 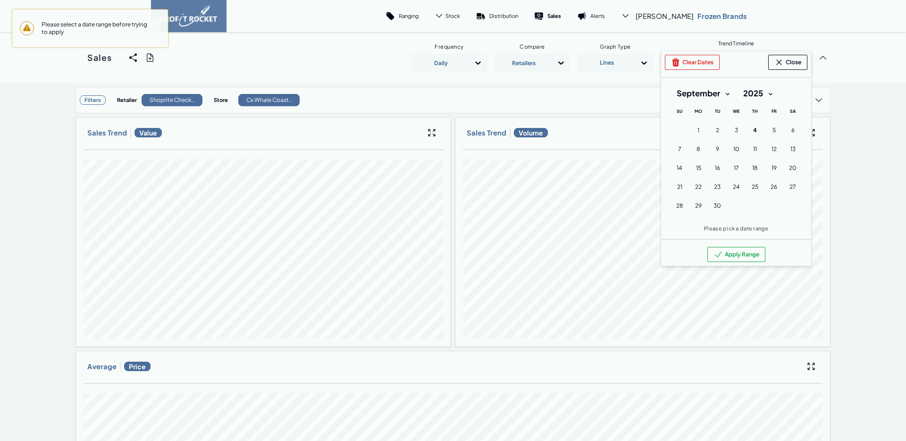 I want to click on a: Alerts, so click(x=591, y=16).